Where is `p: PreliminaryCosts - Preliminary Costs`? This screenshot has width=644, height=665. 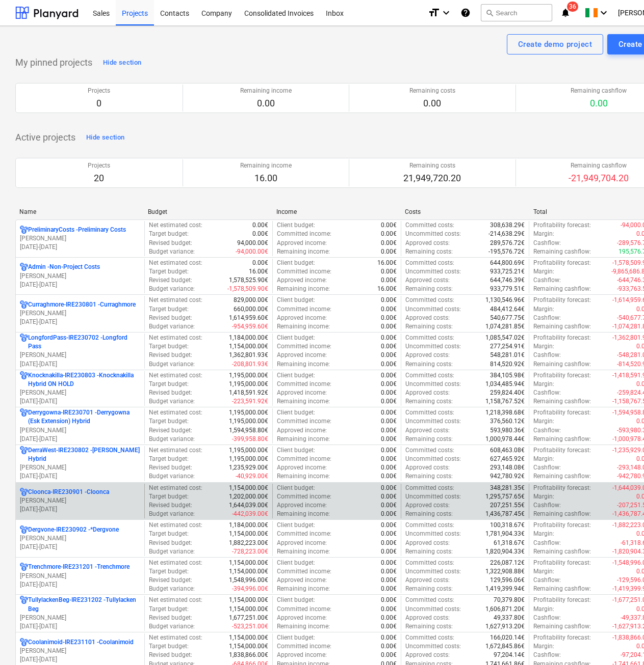
p: PreliminaryCosts - Preliminary Costs is located at coordinates (77, 230).